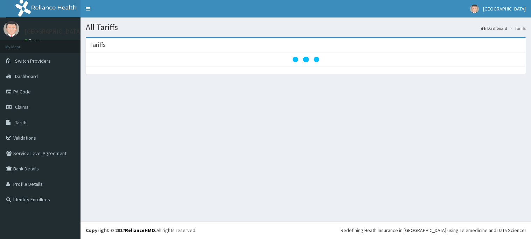 The image size is (531, 239). Describe the element at coordinates (97, 45) in the screenshot. I see `h3: Tariffs` at that location.